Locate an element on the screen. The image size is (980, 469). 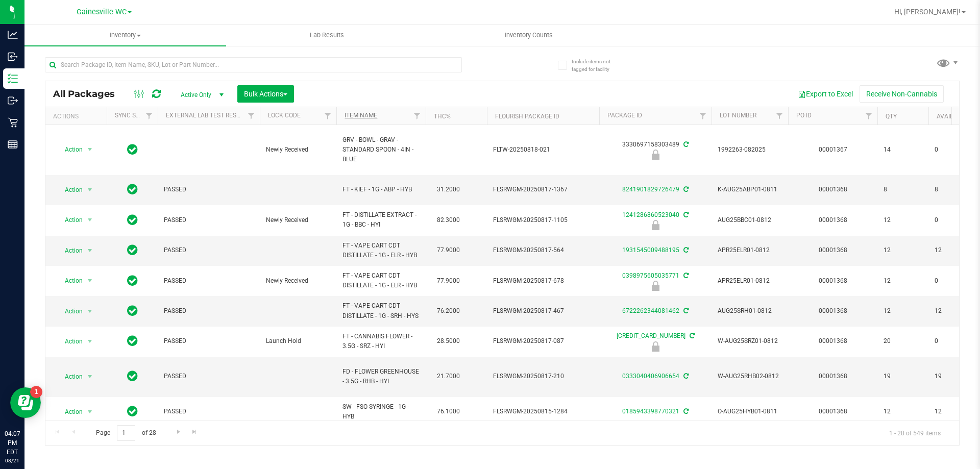
span: Inventory is located at coordinates (125, 35).